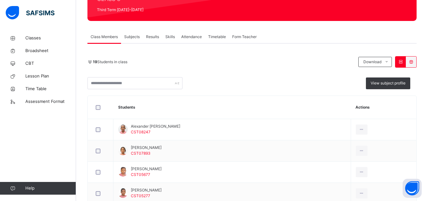 The image size is (428, 201). I want to click on span: Students in class, so click(110, 62).